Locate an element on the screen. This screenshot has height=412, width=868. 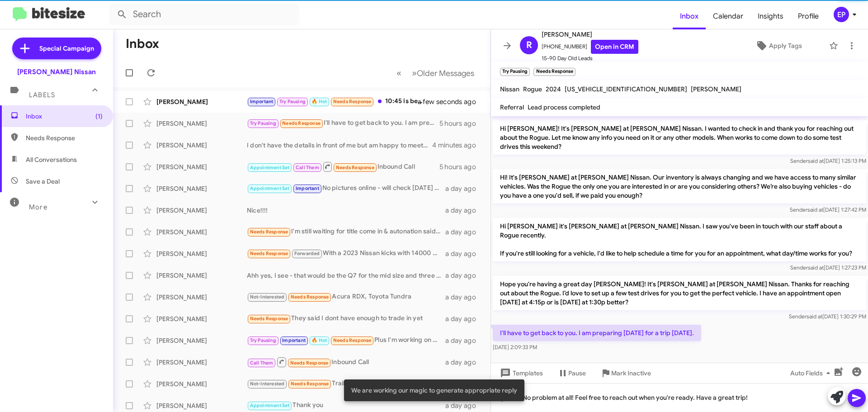
small: Needs Response is located at coordinates (554, 72).